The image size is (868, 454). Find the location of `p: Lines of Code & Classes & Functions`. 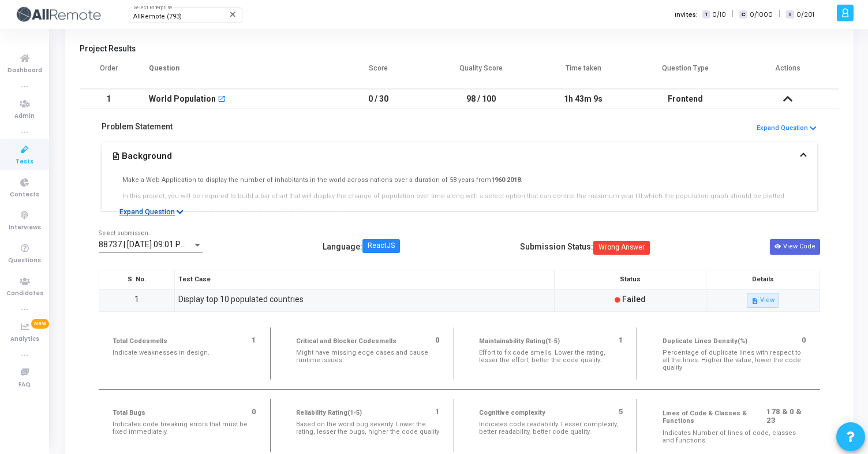

p: Lines of Code & Classes & Functions is located at coordinates (713, 417).